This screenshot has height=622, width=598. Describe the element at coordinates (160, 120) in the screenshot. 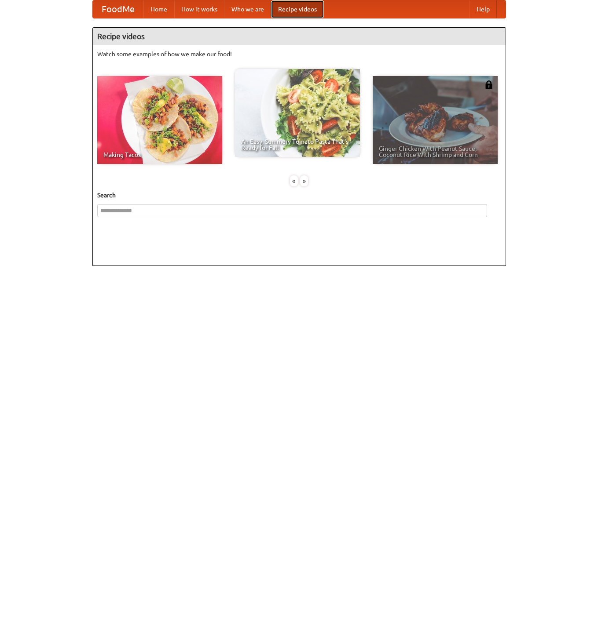

I see `a: Making Tacos` at that location.